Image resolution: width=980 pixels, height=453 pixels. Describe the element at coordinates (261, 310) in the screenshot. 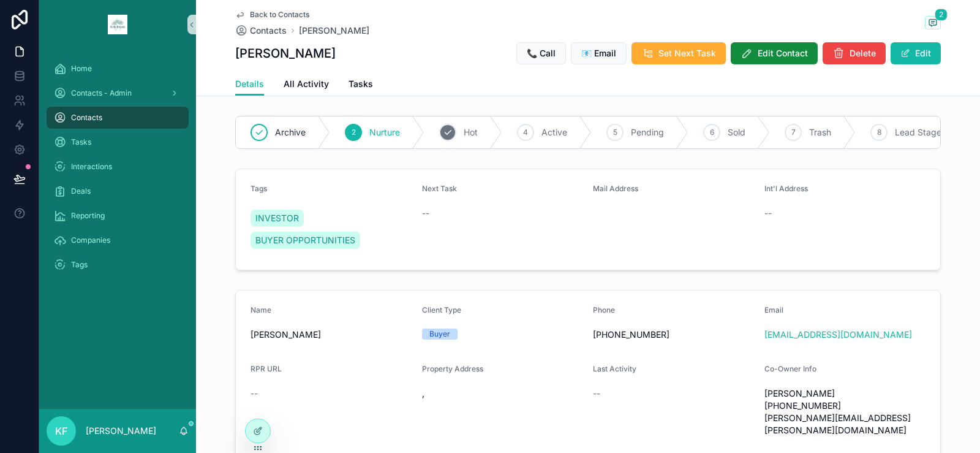

I see `span: Name` at that location.